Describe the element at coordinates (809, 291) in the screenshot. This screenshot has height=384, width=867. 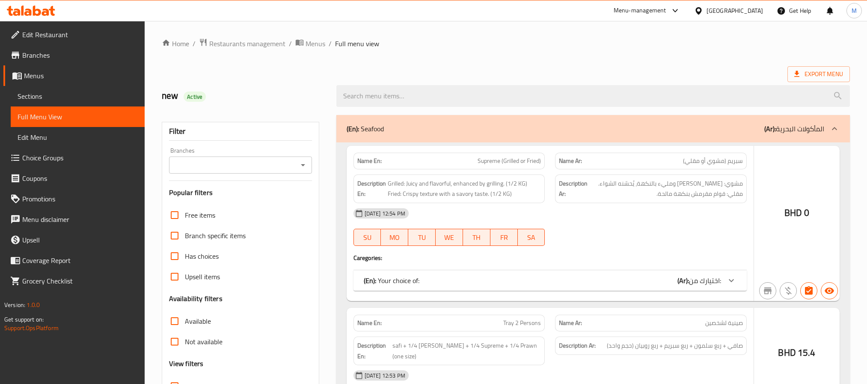
I see `button: Has choices` at that location.